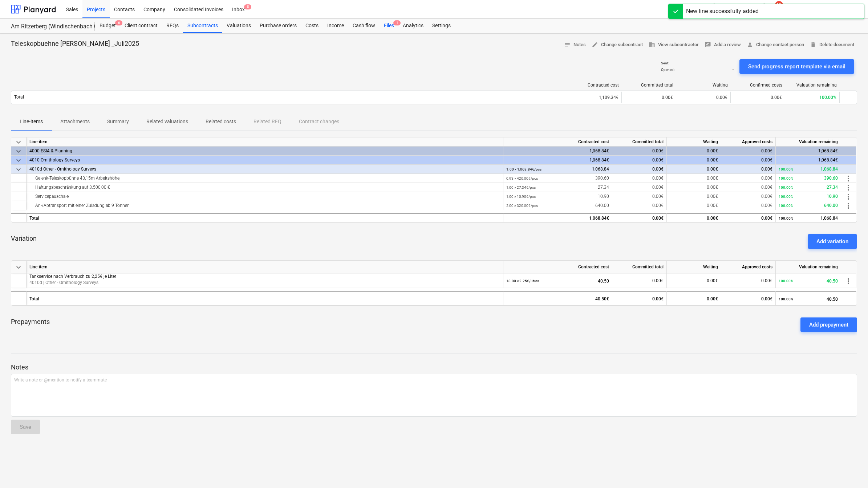 This screenshot has height=488, width=868. I want to click on span: rate_review, so click(708, 45).